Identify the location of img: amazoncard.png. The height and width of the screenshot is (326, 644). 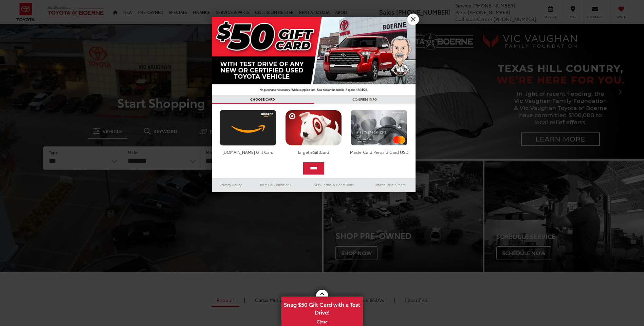
(248, 128).